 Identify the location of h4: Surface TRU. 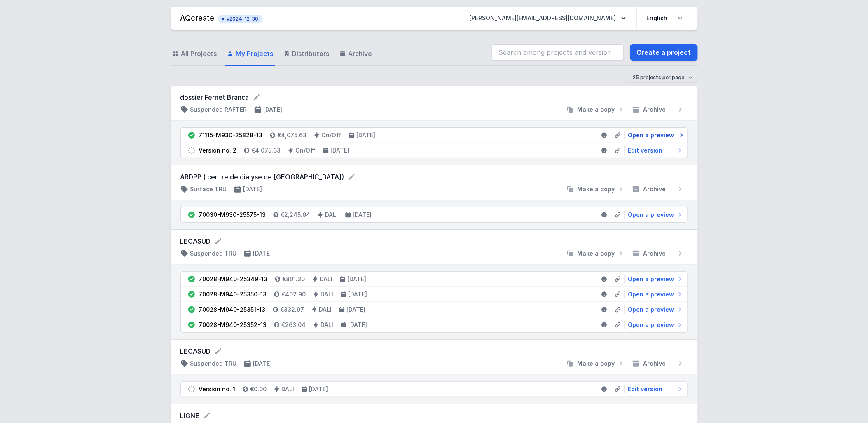
(209, 189).